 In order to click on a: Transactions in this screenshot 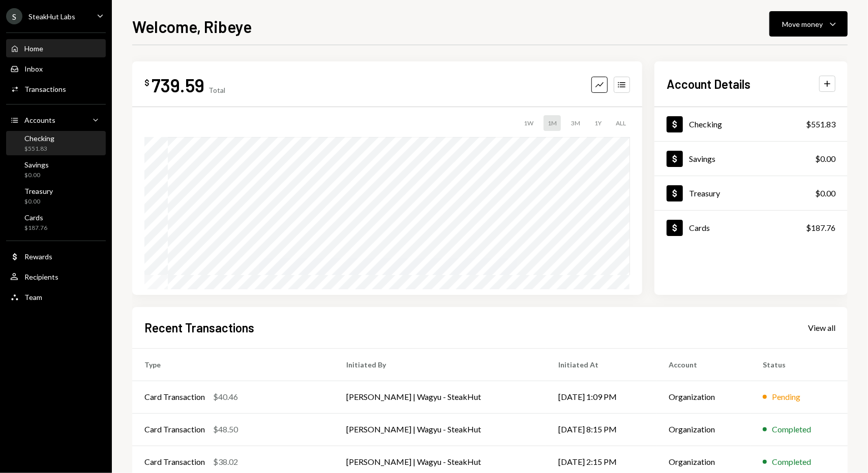, I will do `click(56, 89)`.